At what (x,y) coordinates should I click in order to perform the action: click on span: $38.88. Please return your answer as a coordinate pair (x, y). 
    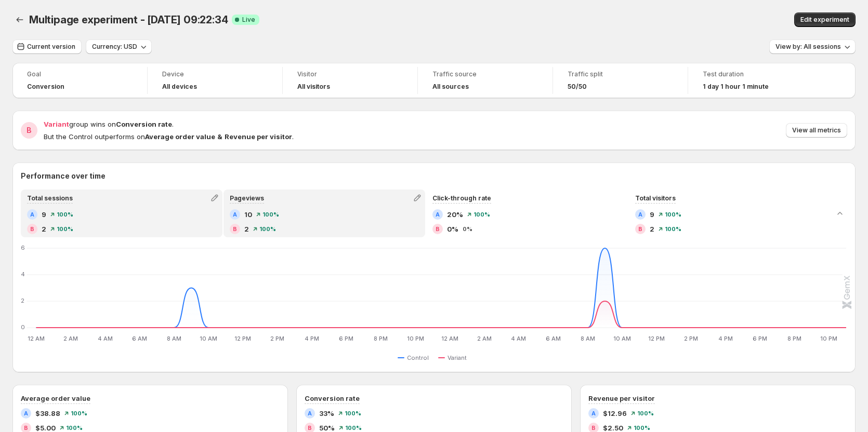
    Looking at the image, I should click on (48, 414).